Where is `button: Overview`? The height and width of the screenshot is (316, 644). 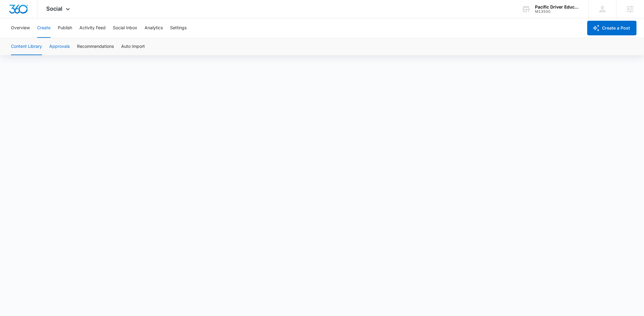
button: Overview is located at coordinates (21, 28).